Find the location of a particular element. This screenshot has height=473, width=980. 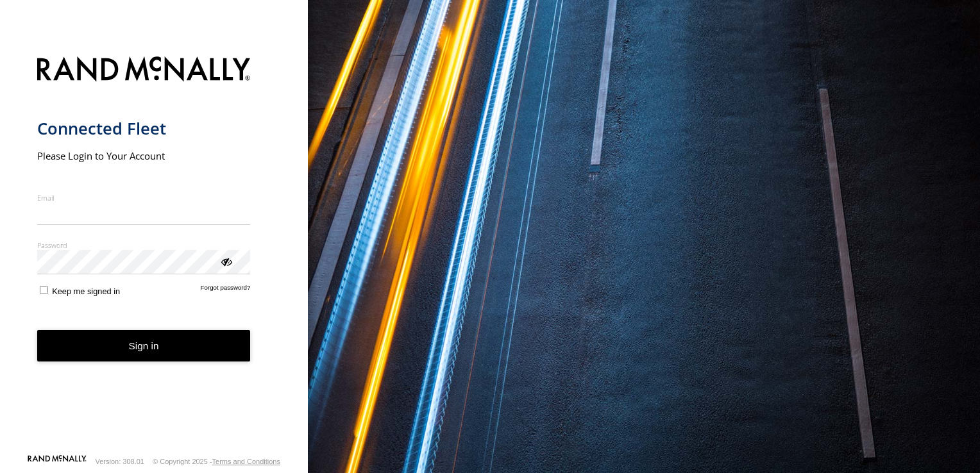

h1: Connected Fleet is located at coordinates (144, 128).